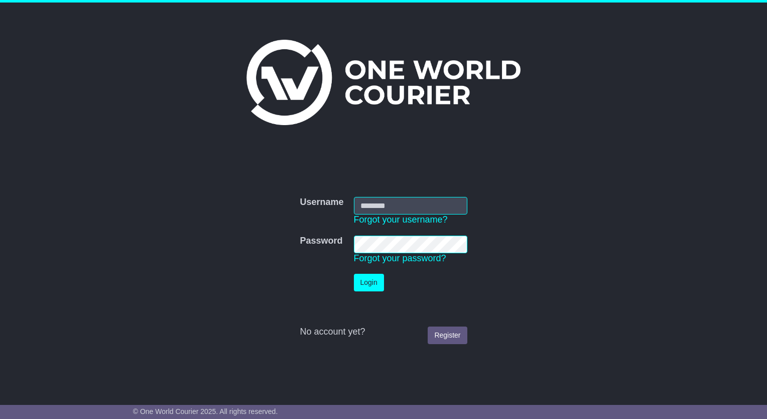  What do you see at coordinates (321, 202) in the screenshot?
I see `label: Username` at bounding box center [321, 202].